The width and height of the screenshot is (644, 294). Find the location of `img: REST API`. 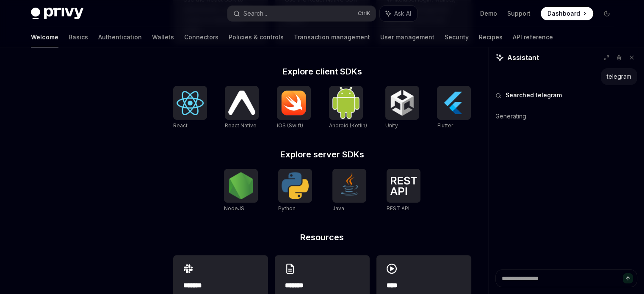

img: REST API is located at coordinates (403, 186).